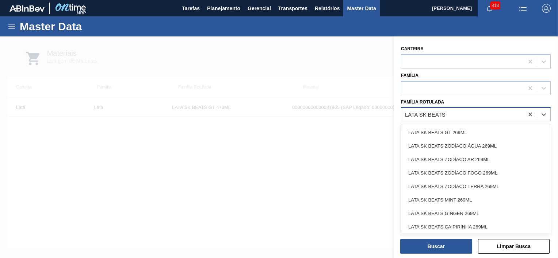 The width and height of the screenshot is (558, 258). I want to click on span: Planejamento, so click(223, 8).